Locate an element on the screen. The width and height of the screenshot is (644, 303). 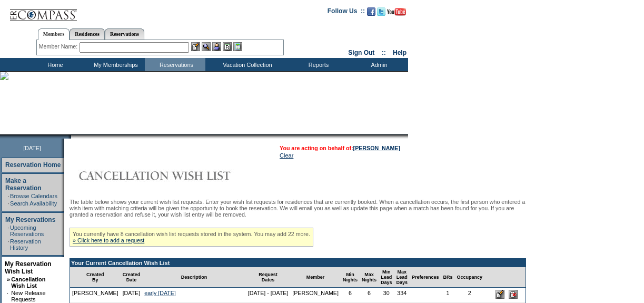
a: Upcoming Reservations is located at coordinates (27, 231).